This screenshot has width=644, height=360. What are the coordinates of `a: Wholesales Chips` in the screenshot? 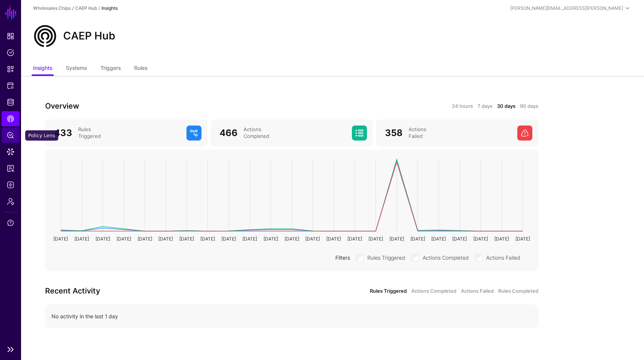 It's located at (52, 8).